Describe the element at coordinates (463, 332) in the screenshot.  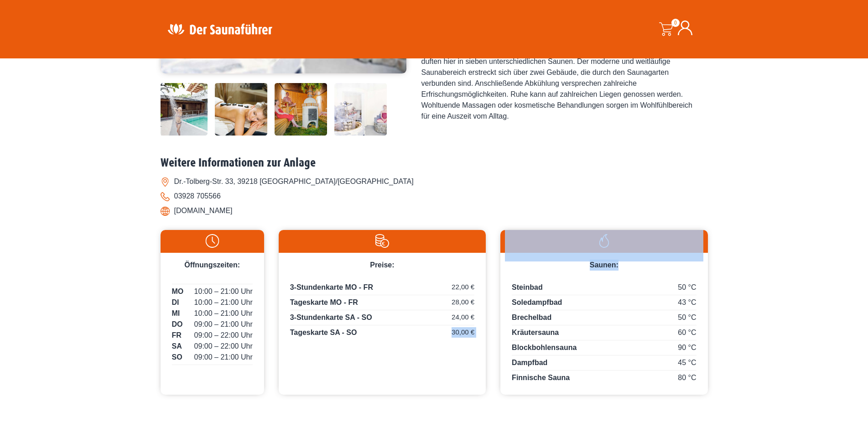
I see `span: 30,00 €` at that location.